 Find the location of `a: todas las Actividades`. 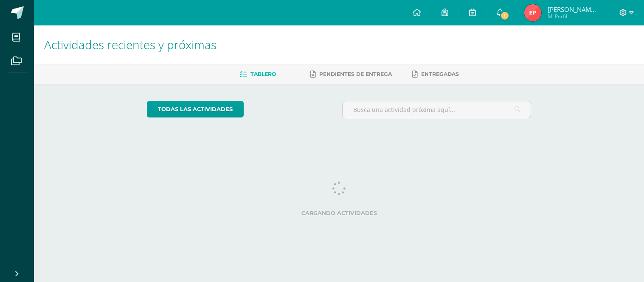

a: todas las Actividades is located at coordinates (195, 109).